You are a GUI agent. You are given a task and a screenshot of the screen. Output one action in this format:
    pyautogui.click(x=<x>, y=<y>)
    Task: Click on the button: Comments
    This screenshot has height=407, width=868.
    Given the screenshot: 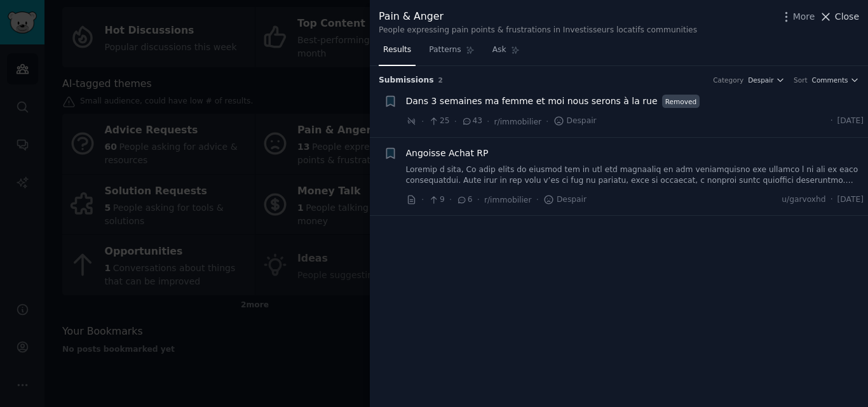 What is the action you would take?
    pyautogui.click(x=836, y=80)
    